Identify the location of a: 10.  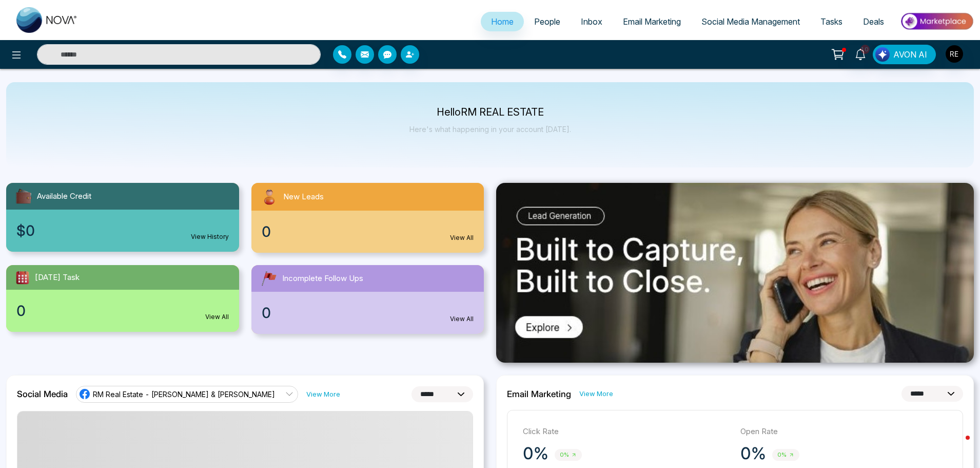
(860, 53).